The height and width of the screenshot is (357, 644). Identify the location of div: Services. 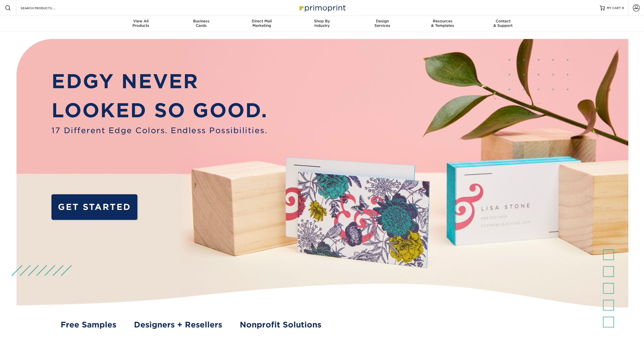
(382, 24).